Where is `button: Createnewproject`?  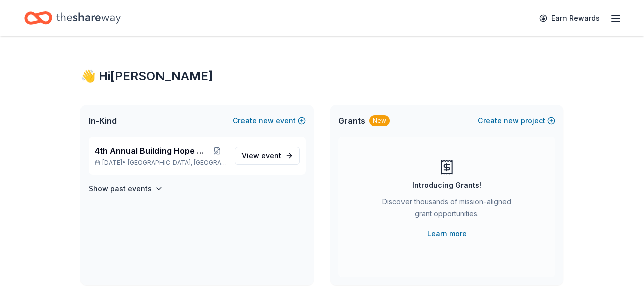 button: Createnewproject is located at coordinates (516, 121).